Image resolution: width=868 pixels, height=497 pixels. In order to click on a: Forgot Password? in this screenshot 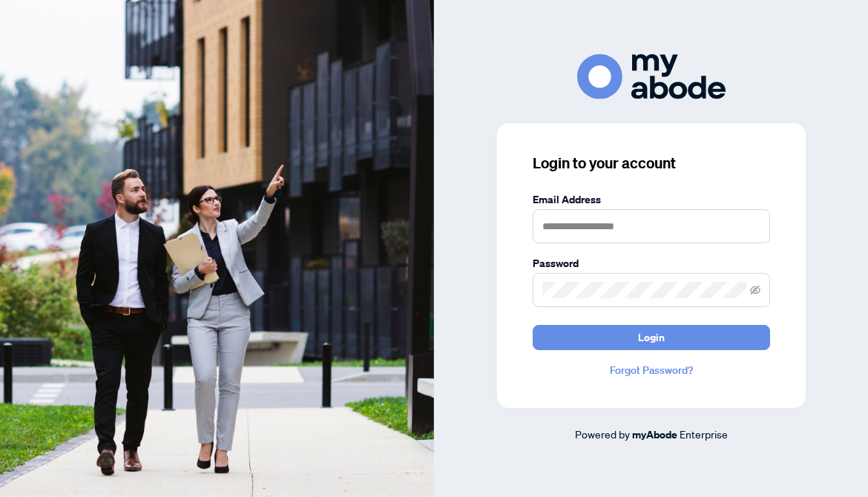, I will do `click(652, 370)`.